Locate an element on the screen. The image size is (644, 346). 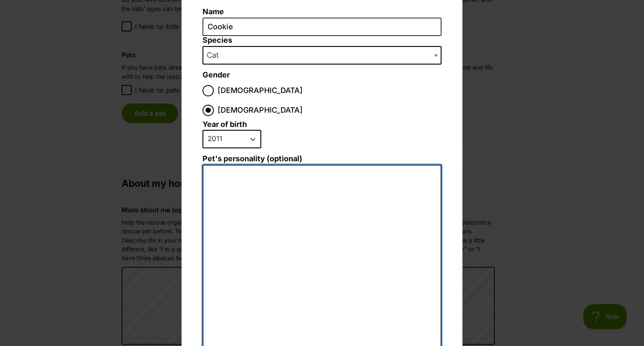
img: Japanese Use This Trick For Sleep Apnea (It’s Genius!) is located at coordinates (32, 19).